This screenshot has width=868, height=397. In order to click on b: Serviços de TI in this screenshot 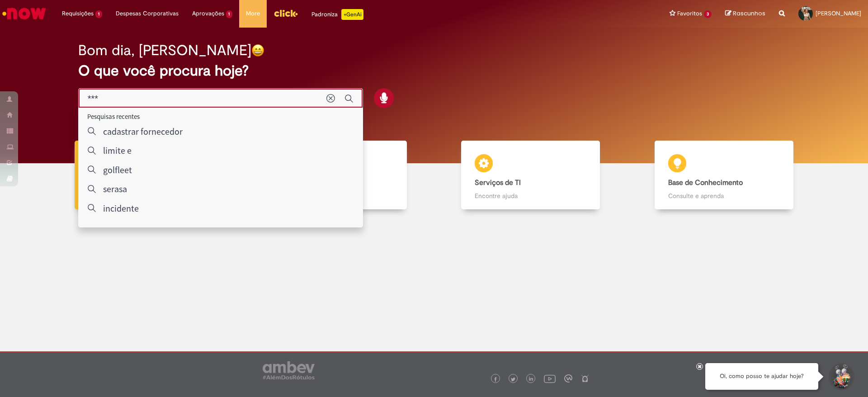, I will do `click(498, 182)`.